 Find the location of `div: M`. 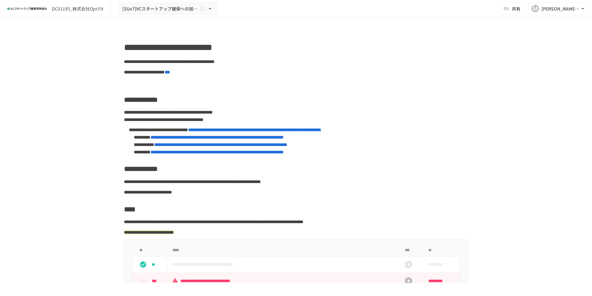

div: M is located at coordinates (535, 9).